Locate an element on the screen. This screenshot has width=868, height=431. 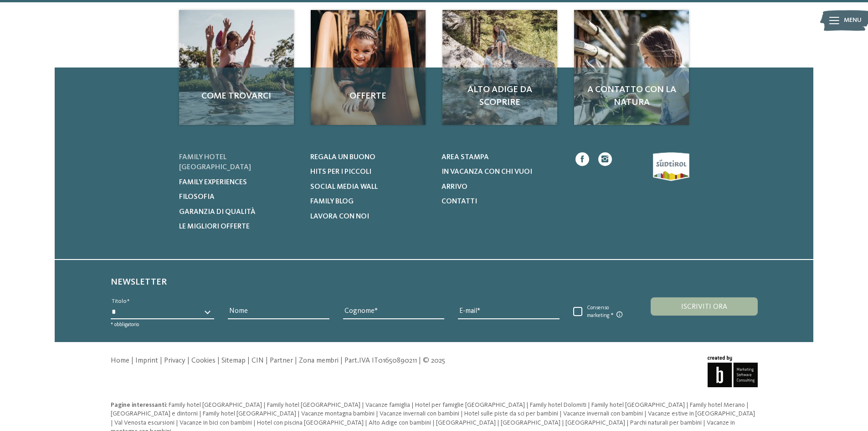
img: Brandnamic GmbH | Leading Hospitality Solutions is located at coordinates (732, 371).